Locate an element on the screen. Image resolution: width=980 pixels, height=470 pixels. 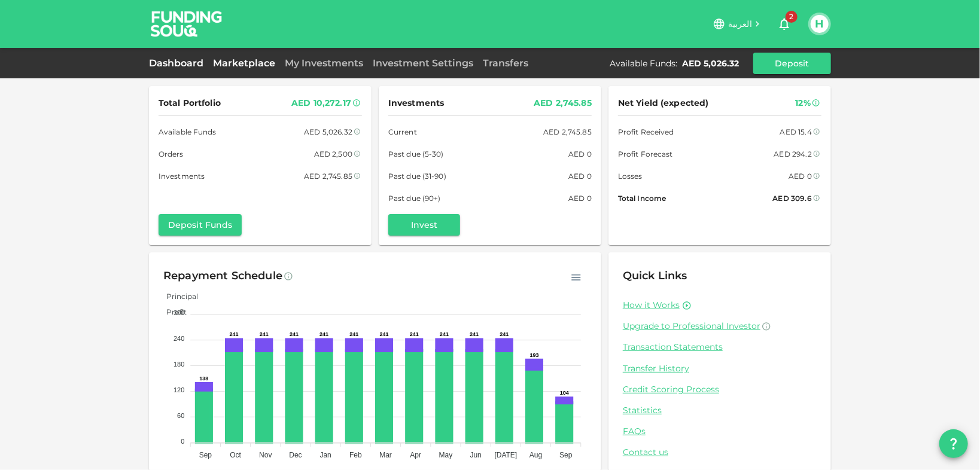
tspan: 120 is located at coordinates (179, 390).